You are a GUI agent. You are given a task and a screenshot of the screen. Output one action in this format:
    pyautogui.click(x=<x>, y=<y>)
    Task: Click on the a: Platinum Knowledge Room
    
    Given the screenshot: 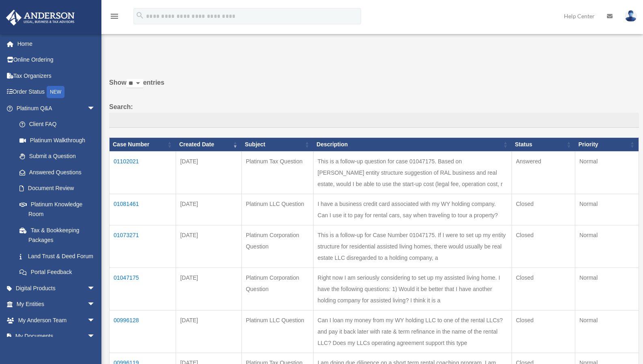 What is the action you would take?
    pyautogui.click(x=57, y=209)
    